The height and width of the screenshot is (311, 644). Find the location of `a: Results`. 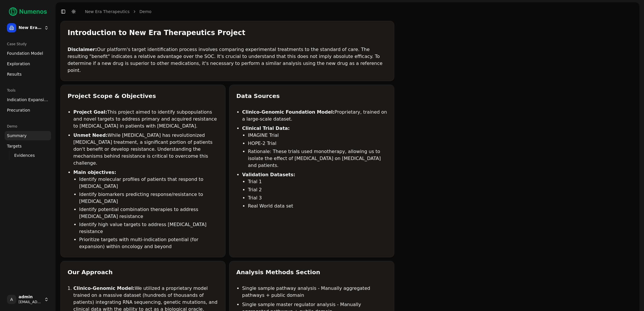

a: Results is located at coordinates (28, 74).